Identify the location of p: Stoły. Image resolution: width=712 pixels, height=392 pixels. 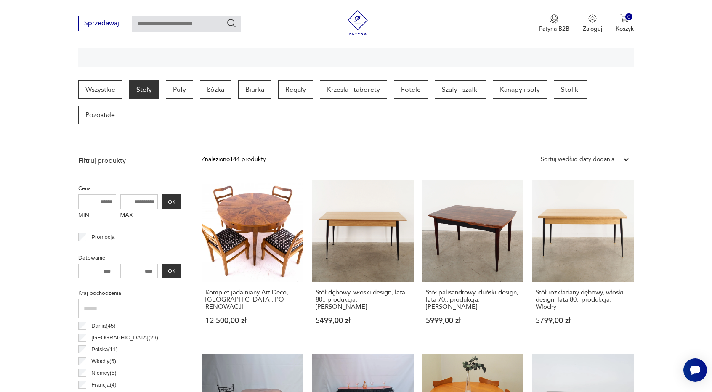
(144, 90).